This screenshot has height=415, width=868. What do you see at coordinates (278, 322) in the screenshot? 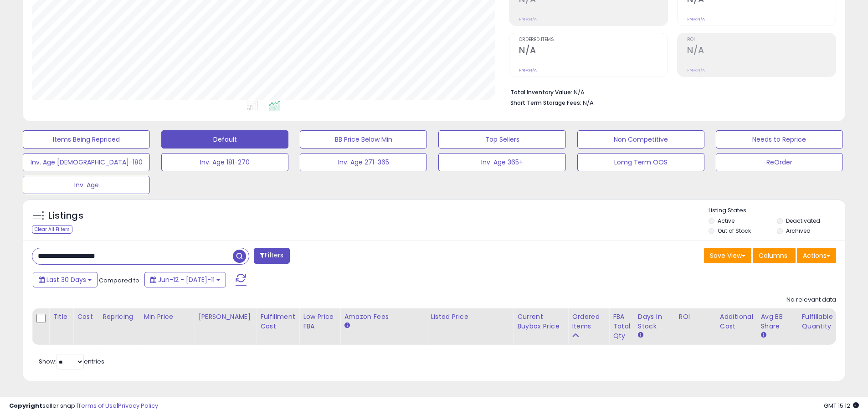
I see `div: Fulfillment Cost` at bounding box center [278, 322].